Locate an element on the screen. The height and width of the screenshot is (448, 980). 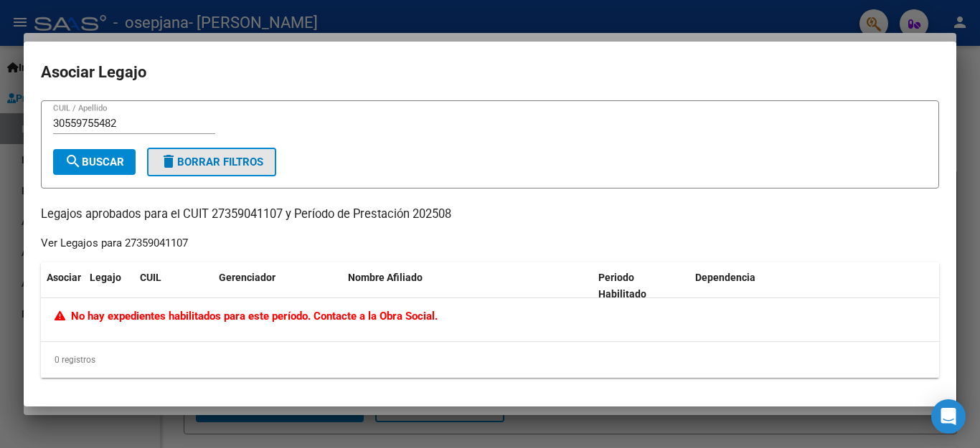
span: Borrar Filtros is located at coordinates (212, 162).